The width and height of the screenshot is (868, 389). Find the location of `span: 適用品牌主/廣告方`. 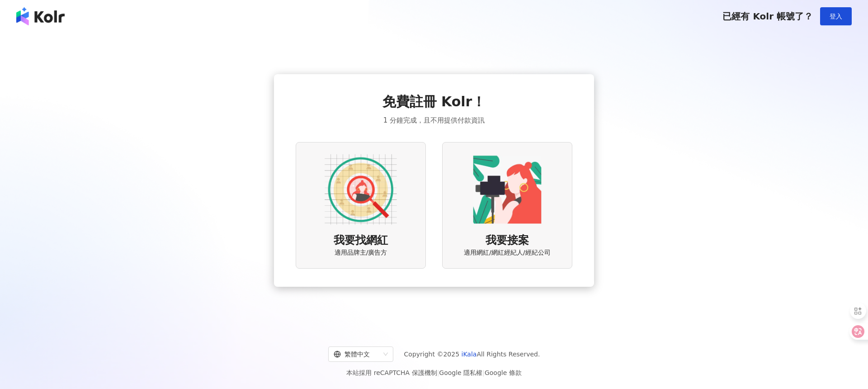

span: 適用品牌主/廣告方 is located at coordinates (361, 253).